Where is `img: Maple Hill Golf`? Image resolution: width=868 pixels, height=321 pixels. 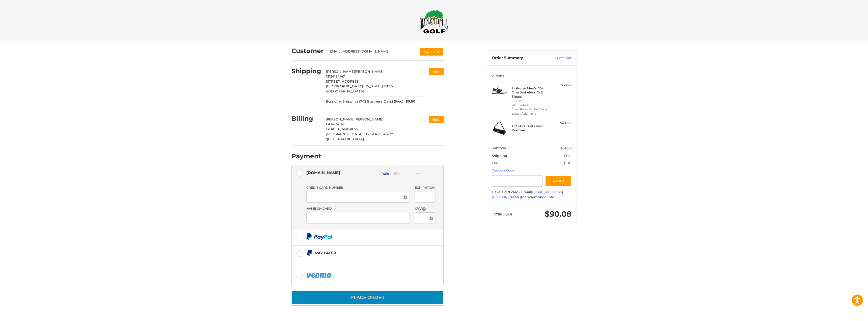 img: Maple Hill Golf is located at coordinates (434, 22).